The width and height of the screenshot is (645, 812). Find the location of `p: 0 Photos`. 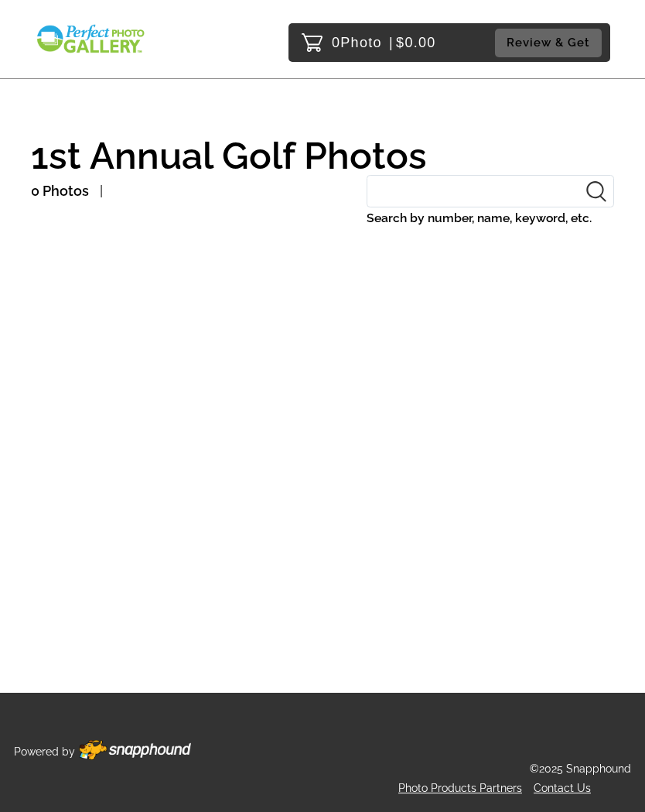

p: 0 Photos is located at coordinates (60, 191).